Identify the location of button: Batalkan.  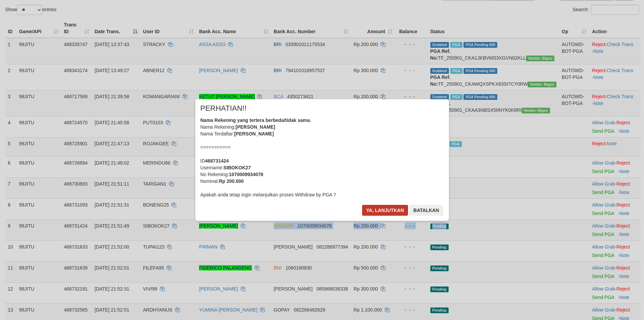
(426, 210).